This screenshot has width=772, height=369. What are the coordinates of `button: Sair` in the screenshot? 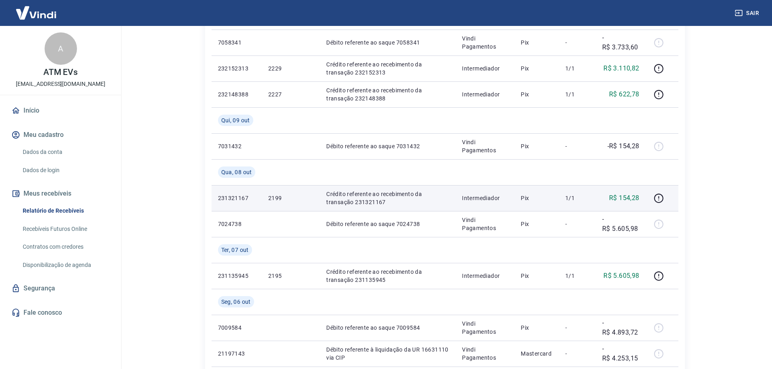 It's located at (748, 13).